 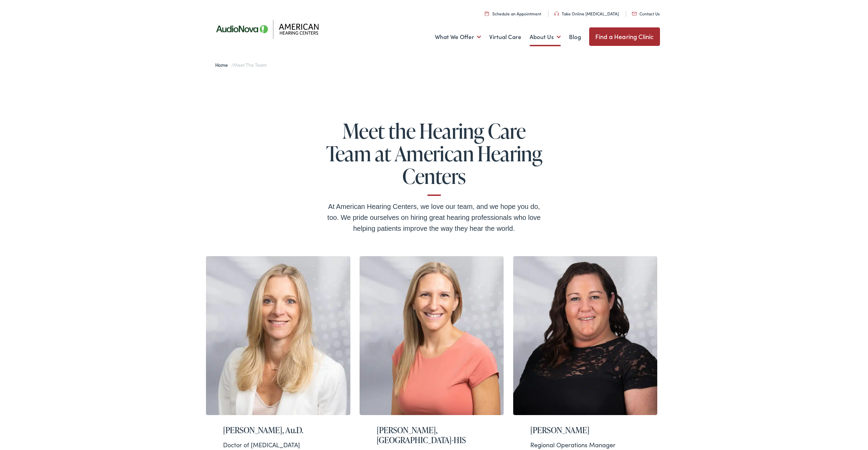 I want to click on a: Virtual Care, so click(x=505, y=37).